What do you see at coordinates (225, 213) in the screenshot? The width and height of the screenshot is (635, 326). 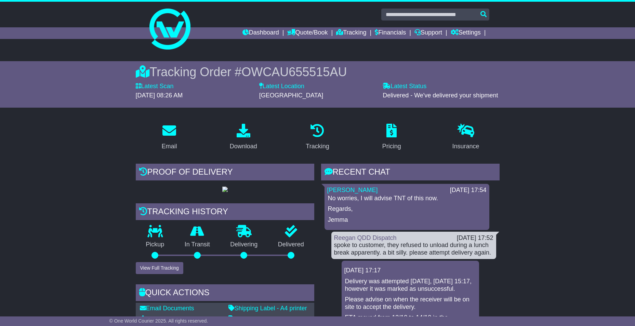 I see `div: Tracking history` at bounding box center [225, 213].